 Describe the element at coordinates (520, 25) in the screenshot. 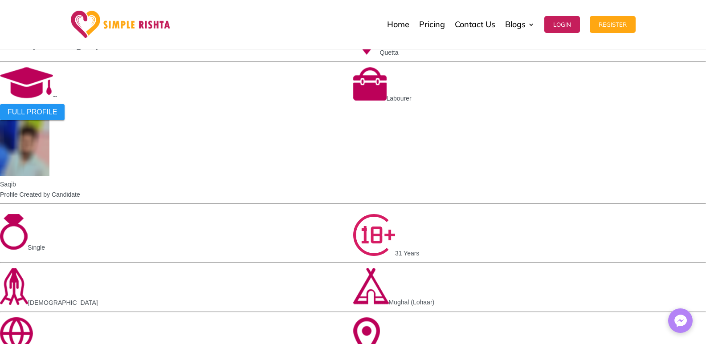

I see `a: Blogs` at that location.